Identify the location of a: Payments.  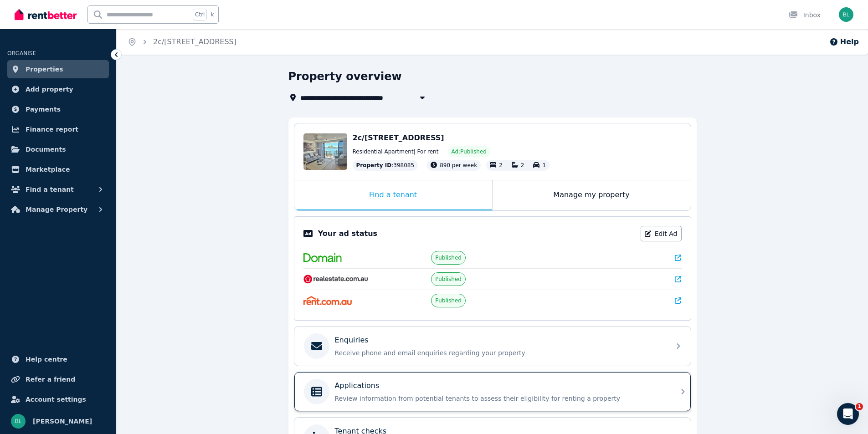
(58, 109).